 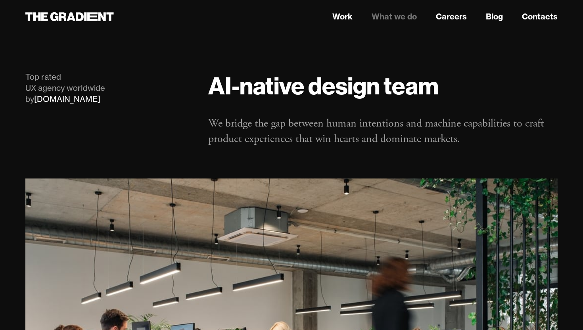 What do you see at coordinates (383, 86) in the screenshot?
I see `h1: AI-native design team` at bounding box center [383, 86].